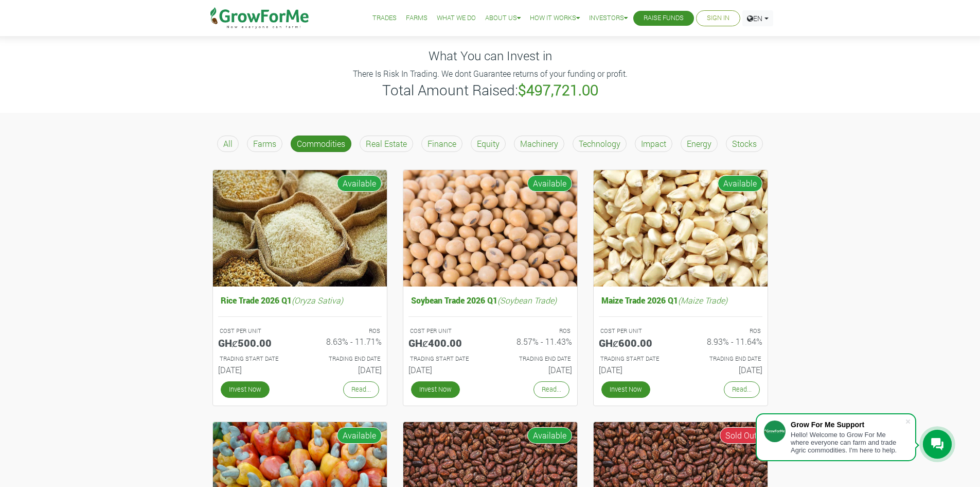  What do you see at coordinates (745, 144) in the screenshot?
I see `p: Stocks` at bounding box center [745, 144].